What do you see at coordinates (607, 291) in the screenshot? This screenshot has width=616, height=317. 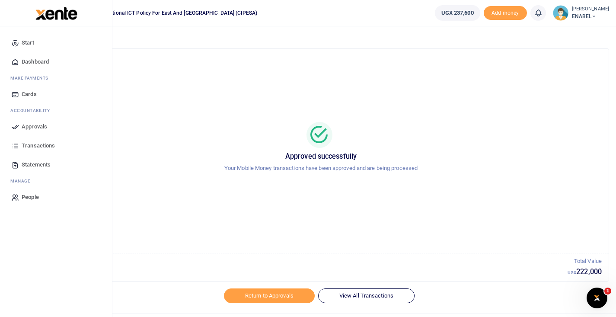 I see `span: 1` at bounding box center [607, 291].